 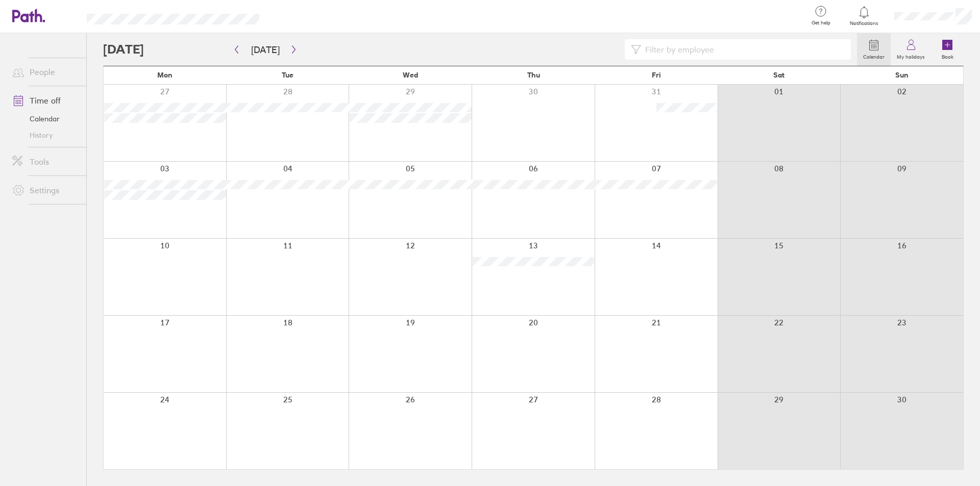 What do you see at coordinates (45, 162) in the screenshot?
I see `a: Tools` at bounding box center [45, 162].